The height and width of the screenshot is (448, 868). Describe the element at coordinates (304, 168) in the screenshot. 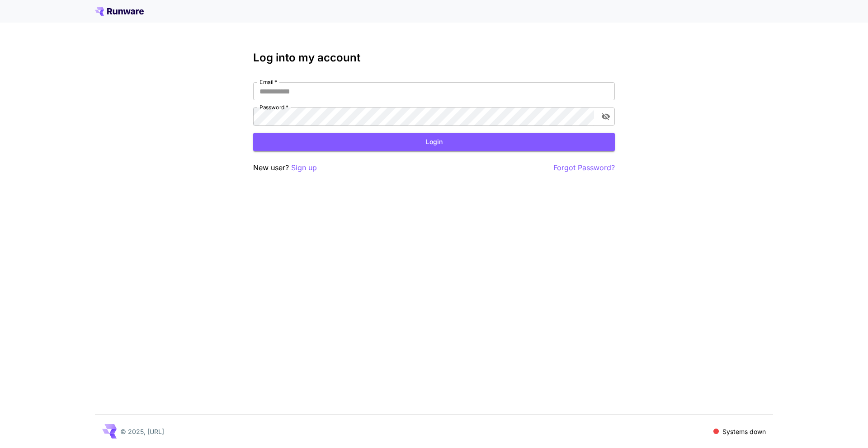

I see `button: Sign up` at that location.